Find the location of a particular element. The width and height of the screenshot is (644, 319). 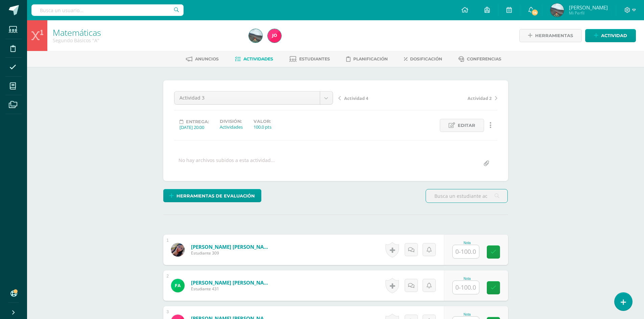

a: Actividad 3 is located at coordinates (254, 98).